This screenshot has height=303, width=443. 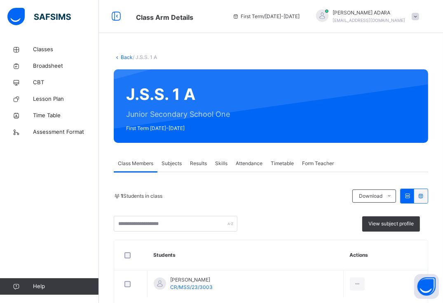 What do you see at coordinates (66, 132) in the screenshot?
I see `span: Assessment Format` at bounding box center [66, 132].